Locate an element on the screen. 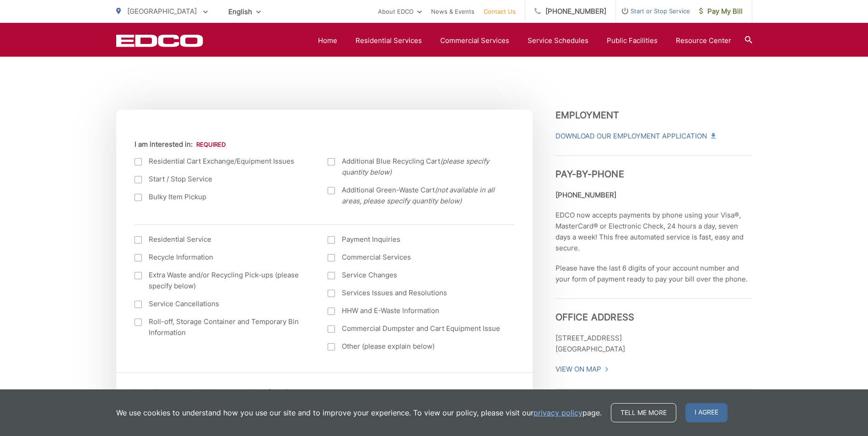 This screenshot has width=868, height=436. a: News & Events is located at coordinates (453, 12).